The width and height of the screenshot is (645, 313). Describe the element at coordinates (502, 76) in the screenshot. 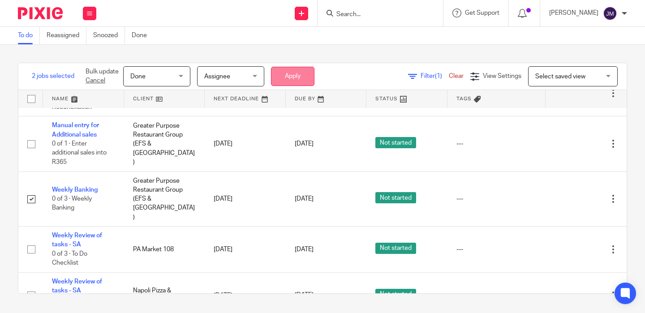

I see `span: View Settings` at that location.